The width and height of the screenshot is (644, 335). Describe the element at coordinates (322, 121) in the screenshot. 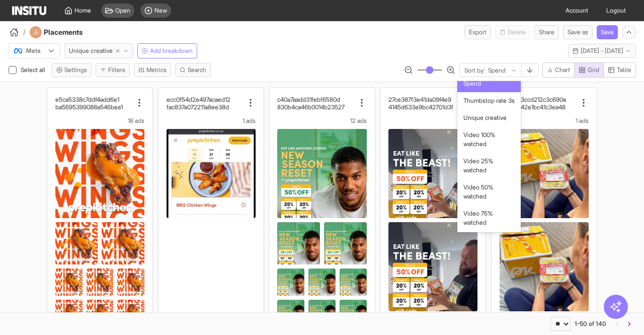

I see `div: 12 ads` at that location.